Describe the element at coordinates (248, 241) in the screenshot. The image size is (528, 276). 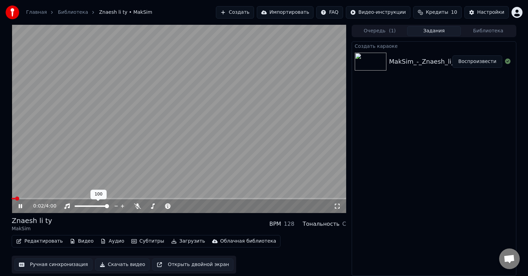
I see `div: Облачная библиотека` at that location.